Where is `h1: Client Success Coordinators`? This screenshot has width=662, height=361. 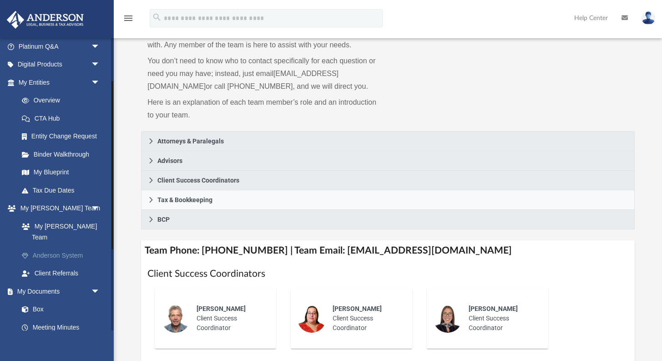 h1: Client Success Coordinators is located at coordinates (388, 273).